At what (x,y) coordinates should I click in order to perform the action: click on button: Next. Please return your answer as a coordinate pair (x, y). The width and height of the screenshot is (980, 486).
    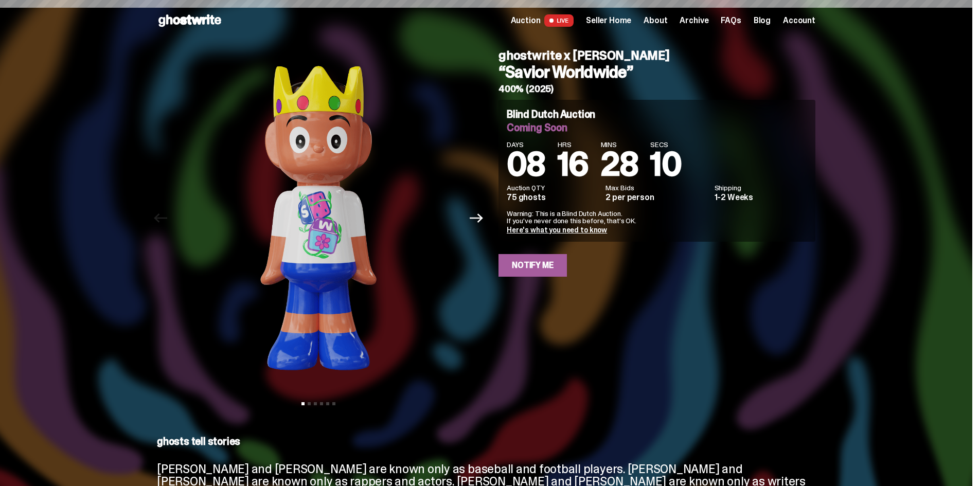
    Looking at the image, I should click on (476, 218).